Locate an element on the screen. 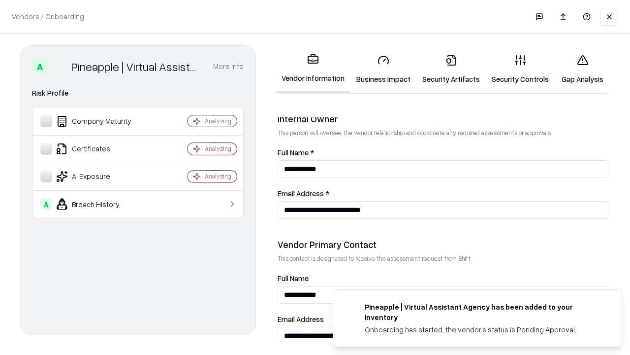  a: Business Impact is located at coordinates (384, 69).